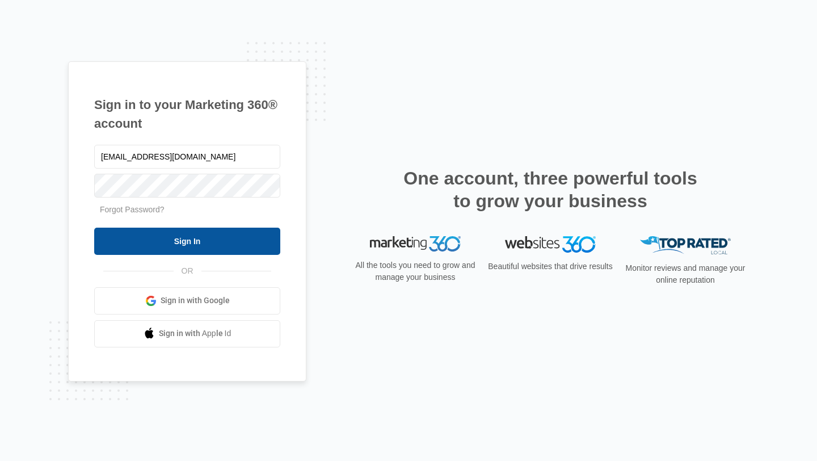 This screenshot has width=817, height=461. What do you see at coordinates (550, 244) in the screenshot?
I see `img: Websites 360` at bounding box center [550, 244].